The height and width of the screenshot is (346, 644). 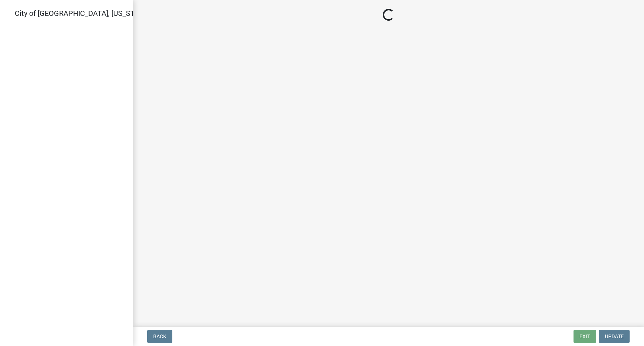 What do you see at coordinates (160, 336) in the screenshot?
I see `button: Back` at bounding box center [160, 336].